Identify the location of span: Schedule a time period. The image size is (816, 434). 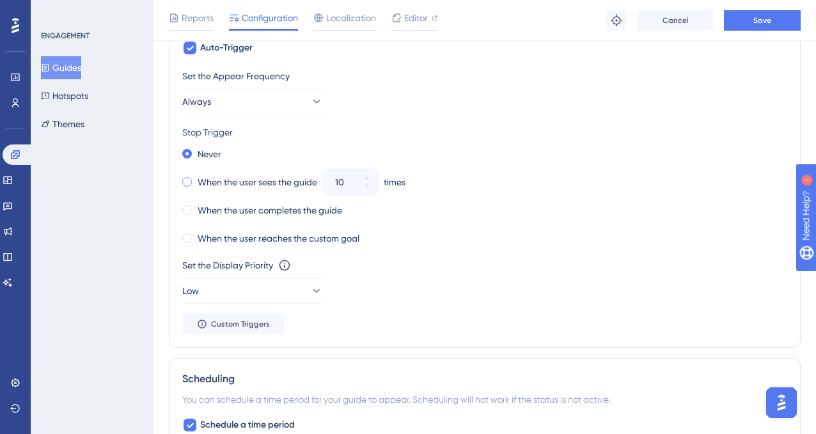
(247, 425).